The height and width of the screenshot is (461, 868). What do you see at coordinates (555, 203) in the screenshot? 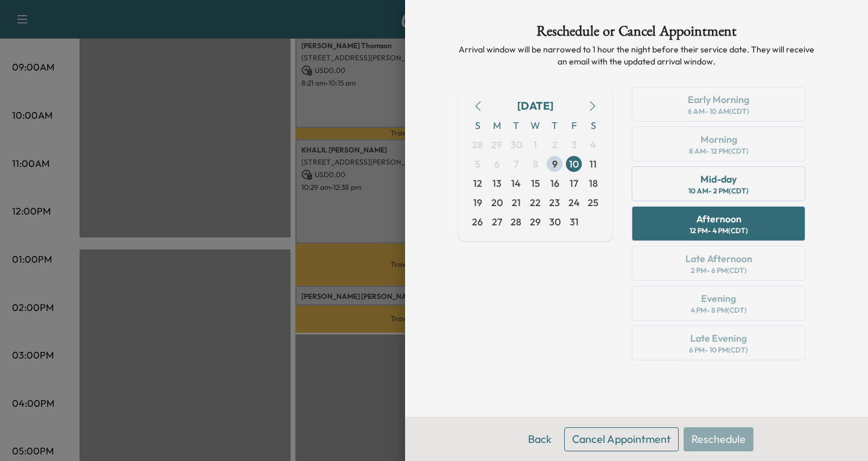
I see `span: 23` at bounding box center [555, 203].